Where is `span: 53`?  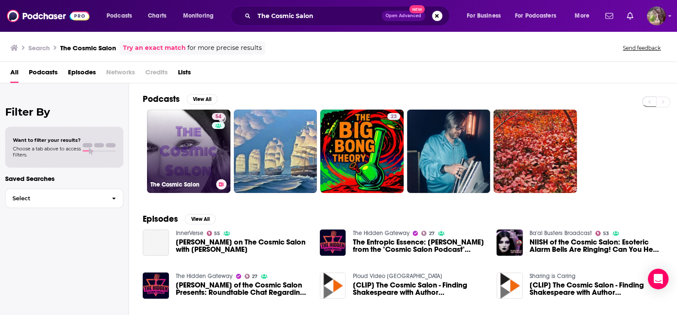 span: 53 is located at coordinates (606, 233).